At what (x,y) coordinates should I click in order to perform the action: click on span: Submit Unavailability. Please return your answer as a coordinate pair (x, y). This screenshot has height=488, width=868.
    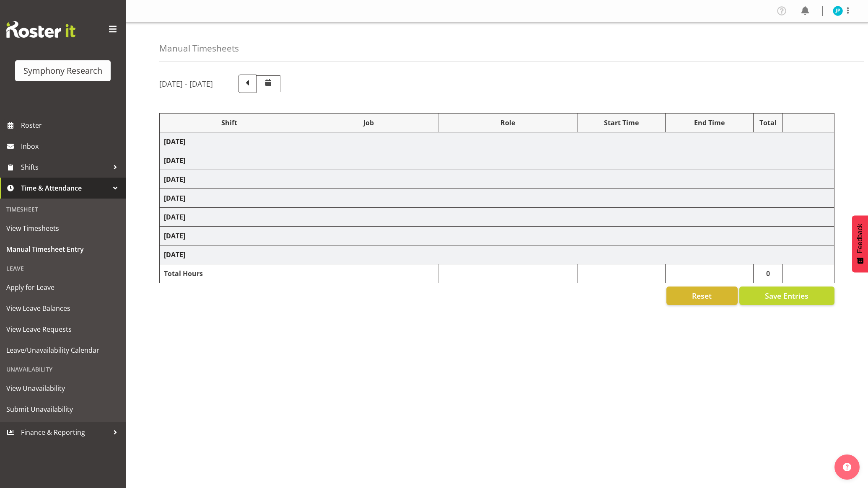
    Looking at the image, I should click on (63, 409).